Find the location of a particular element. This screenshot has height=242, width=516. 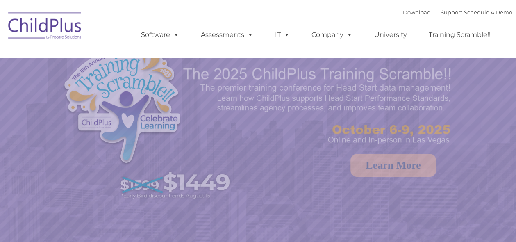

a: Company is located at coordinates (332, 35).